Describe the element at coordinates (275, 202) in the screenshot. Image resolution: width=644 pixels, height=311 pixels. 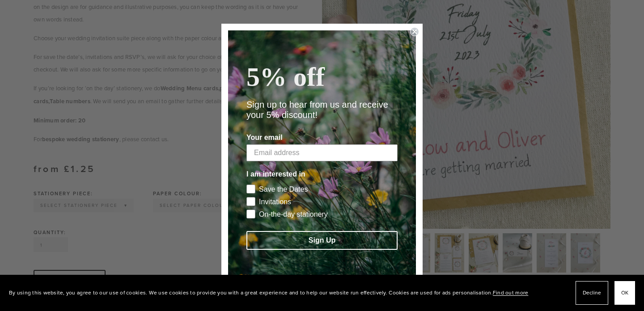
I see `div: Invitations` at that location.